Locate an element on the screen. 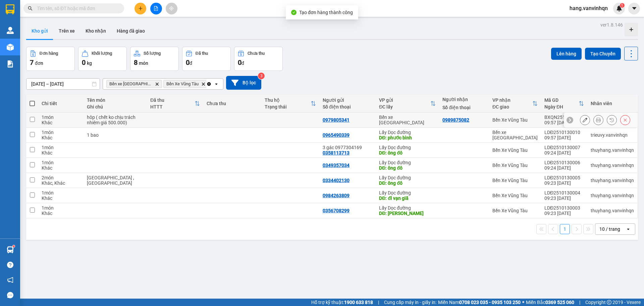 The width and height of the screenshot is (644, 306). input: Select a date range. is located at coordinates (63, 84).